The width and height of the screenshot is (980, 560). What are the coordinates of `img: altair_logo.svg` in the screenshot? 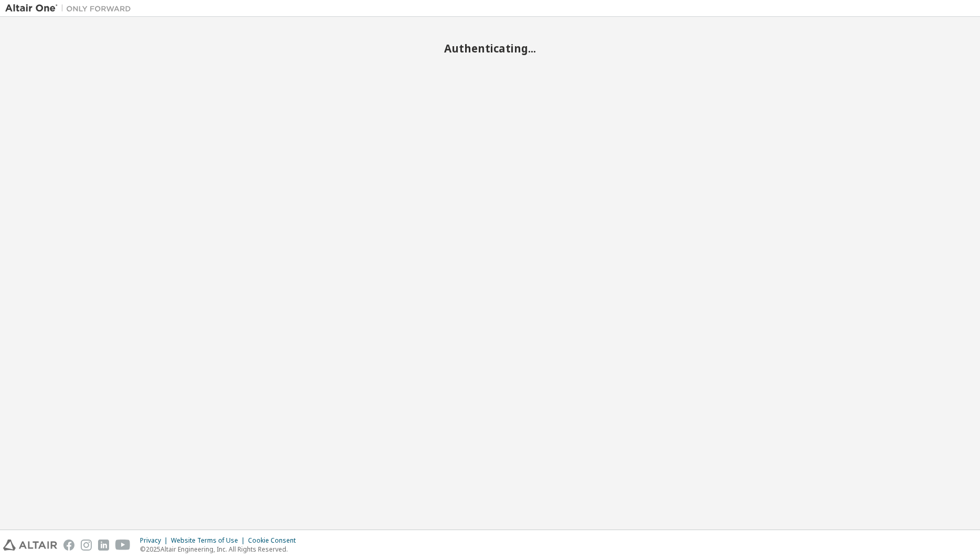 It's located at (30, 545).